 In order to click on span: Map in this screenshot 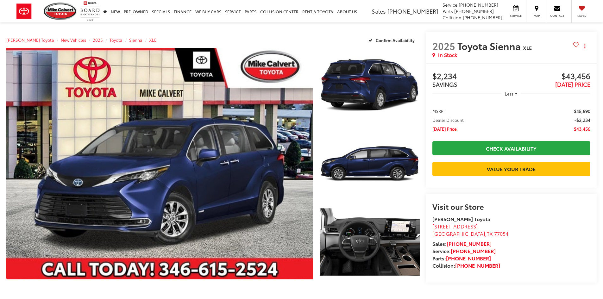, I will do `click(536, 16)`.